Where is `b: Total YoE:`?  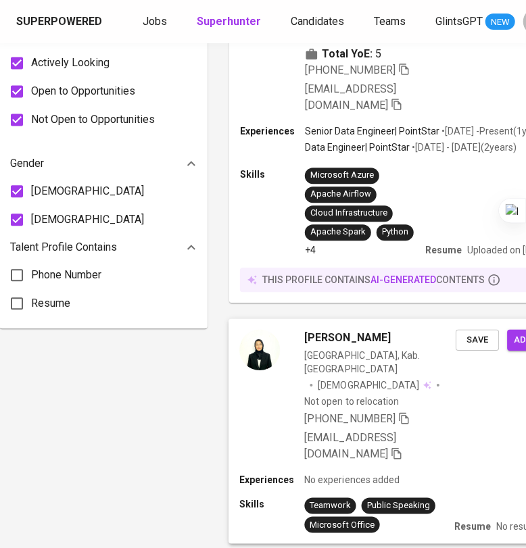 b: Total YoE: is located at coordinates (347, 54).